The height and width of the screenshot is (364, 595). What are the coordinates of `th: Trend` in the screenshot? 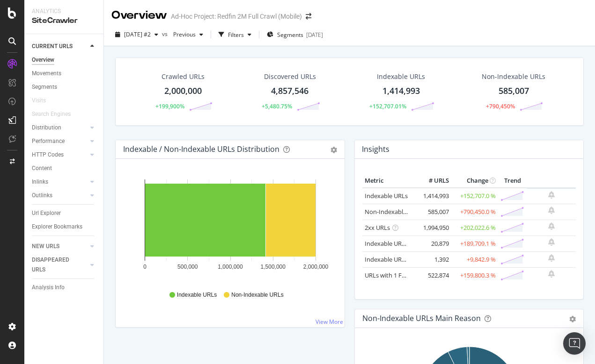 It's located at (512, 181).